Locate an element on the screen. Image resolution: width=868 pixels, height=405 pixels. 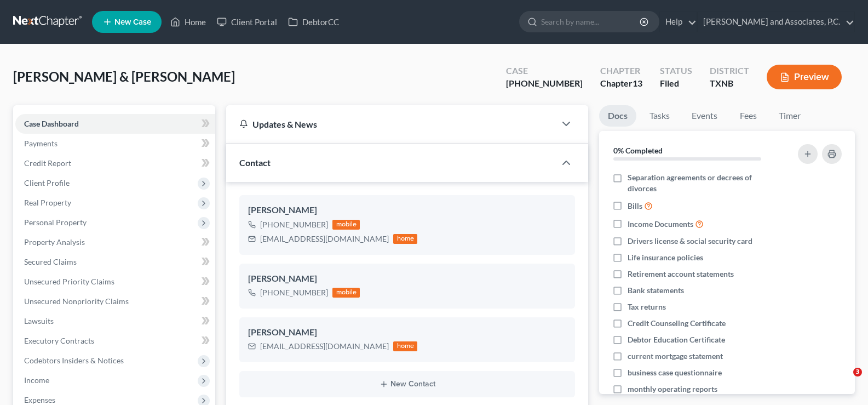
span: Expenses is located at coordinates (39, 400).